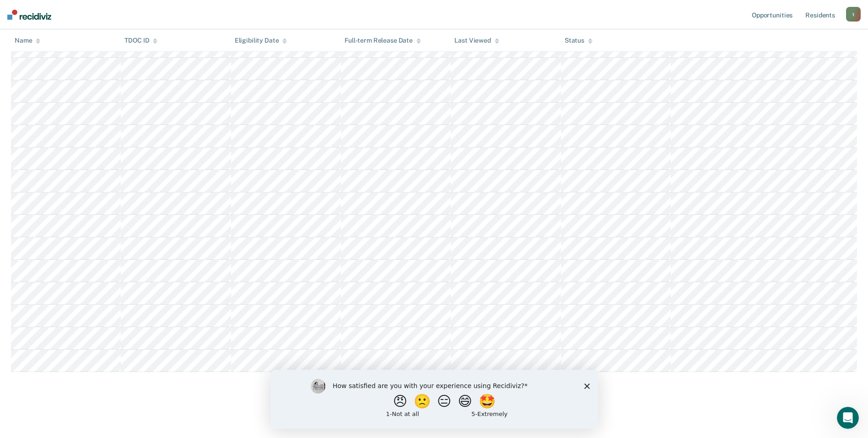 This screenshot has height=438, width=868. I want to click on div: Name, so click(28, 40).